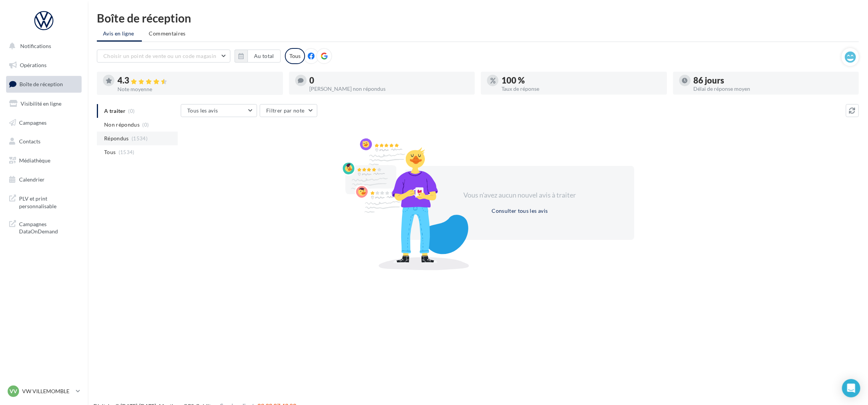  Describe the element at coordinates (581, 89) in the screenshot. I see `div: Taux de réponse` at that location.